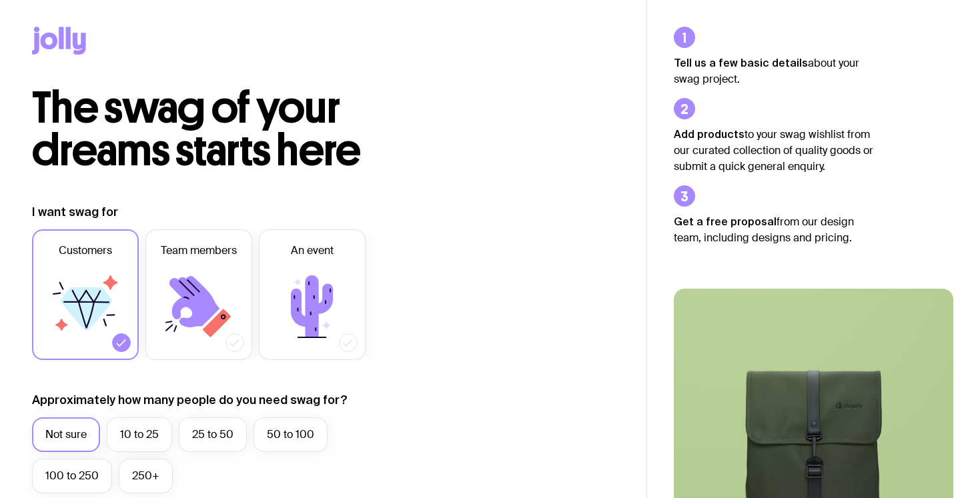 This screenshot has width=980, height=498. I want to click on span: An event, so click(312, 251).